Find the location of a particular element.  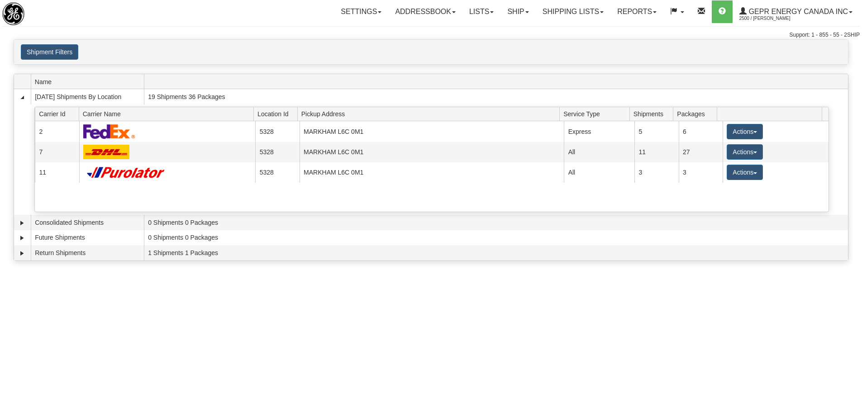

span: Packages is located at coordinates (697, 114).